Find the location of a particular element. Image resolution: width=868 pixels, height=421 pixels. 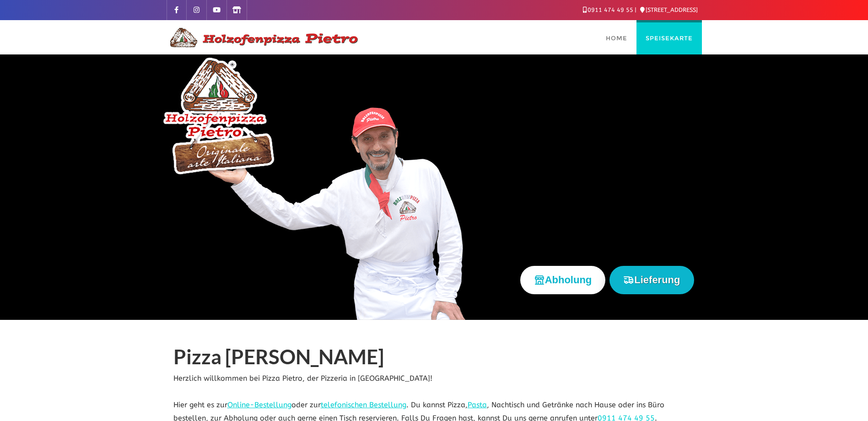

button: Abholung is located at coordinates (563, 279).